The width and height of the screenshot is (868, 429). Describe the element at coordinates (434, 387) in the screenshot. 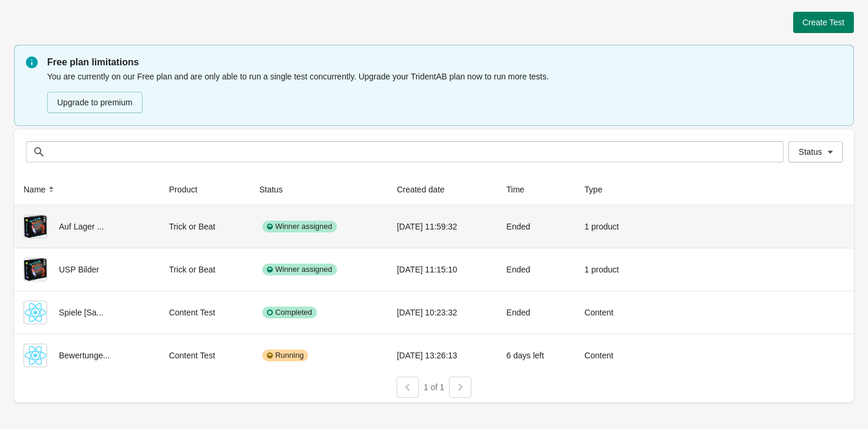

I see `span: 1 of 1` at that location.